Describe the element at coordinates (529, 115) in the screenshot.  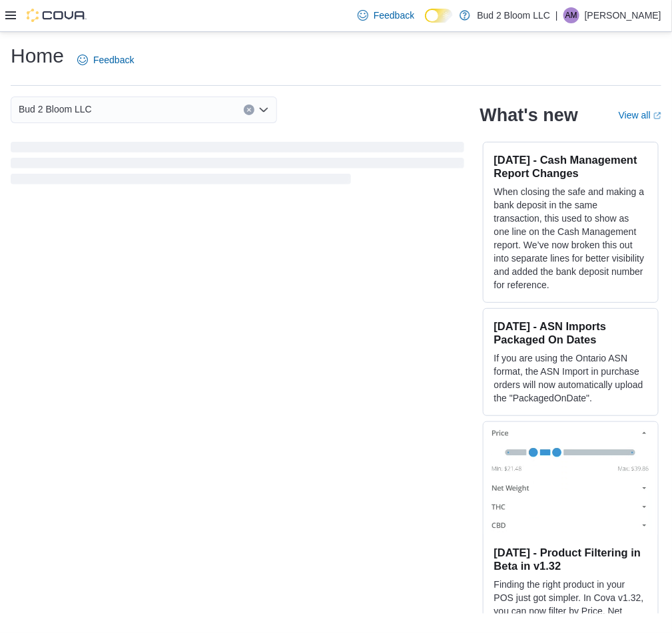
I see `h2: What's new` at that location.